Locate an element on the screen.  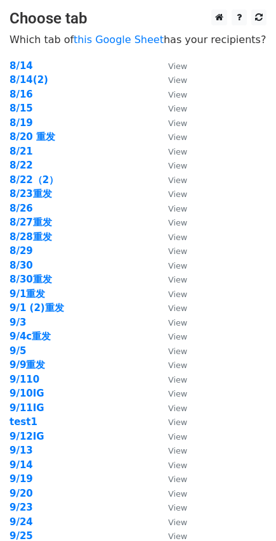
a: 8/22（2） is located at coordinates (34, 180).